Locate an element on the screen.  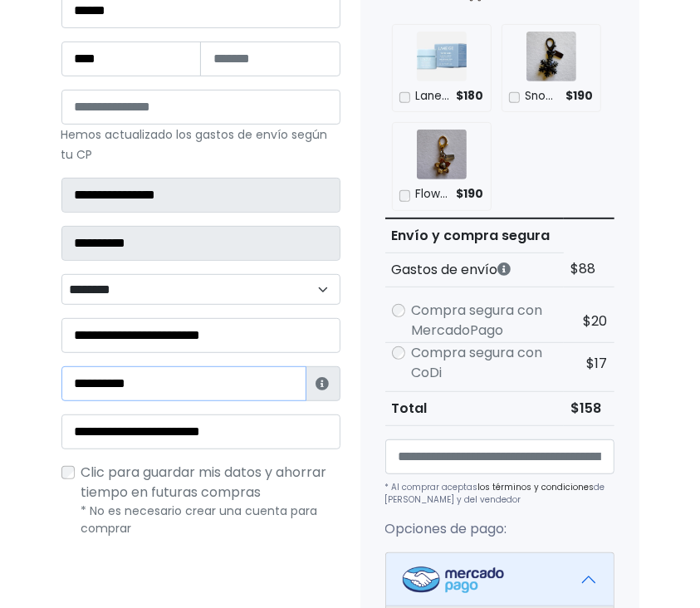
label: Compra segura con CoDi is located at coordinates (485, 363).